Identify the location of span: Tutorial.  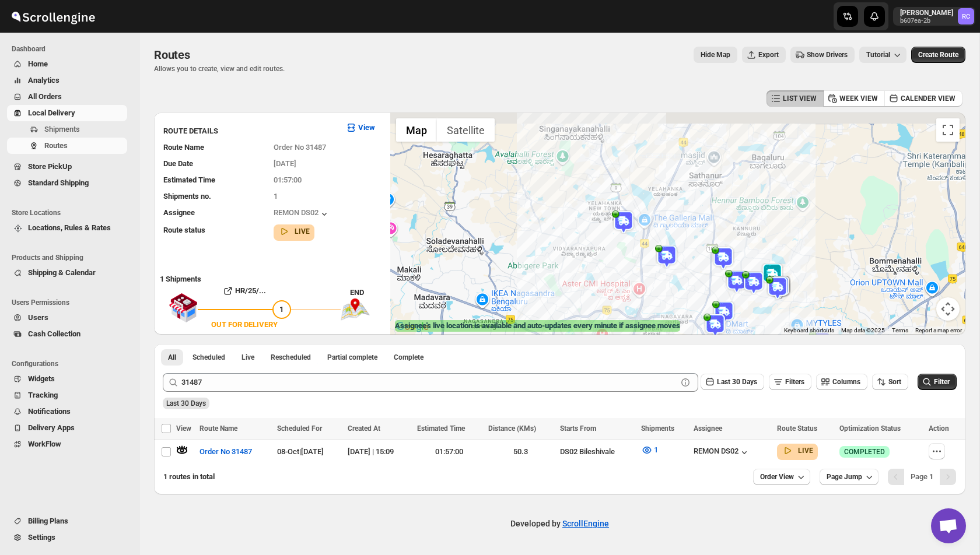
(878, 54).